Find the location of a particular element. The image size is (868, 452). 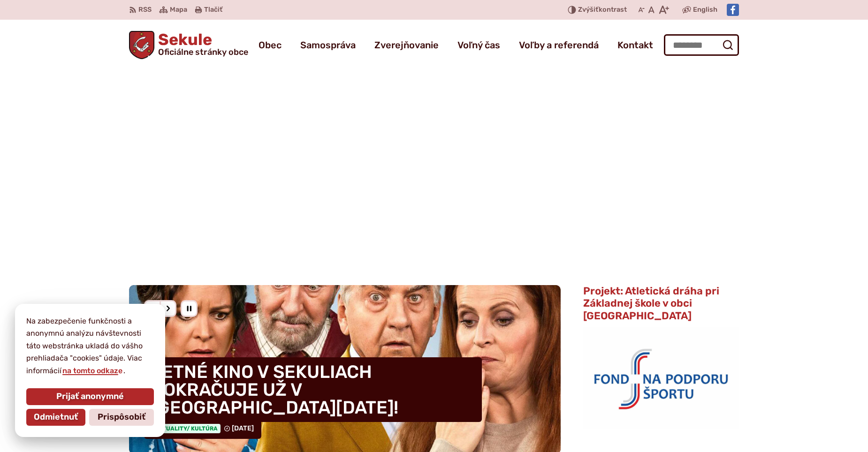

a: Samospráva is located at coordinates (328, 45).